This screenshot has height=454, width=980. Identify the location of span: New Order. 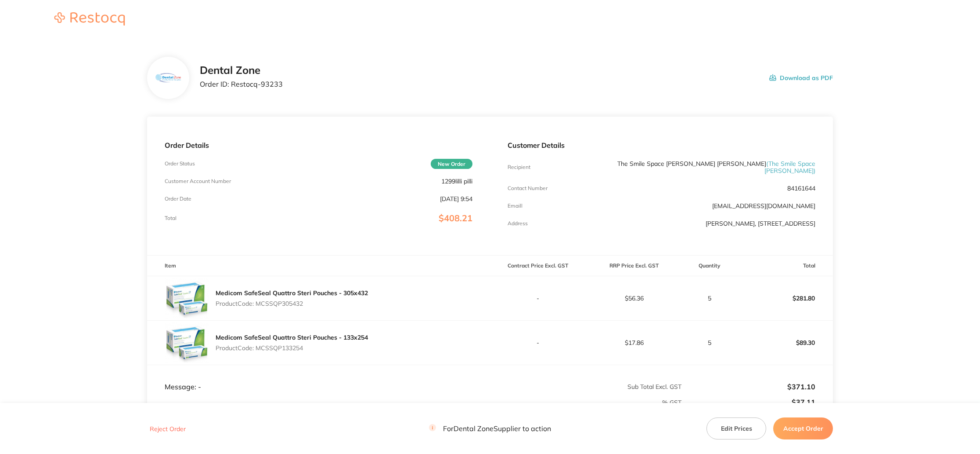
(452, 163).